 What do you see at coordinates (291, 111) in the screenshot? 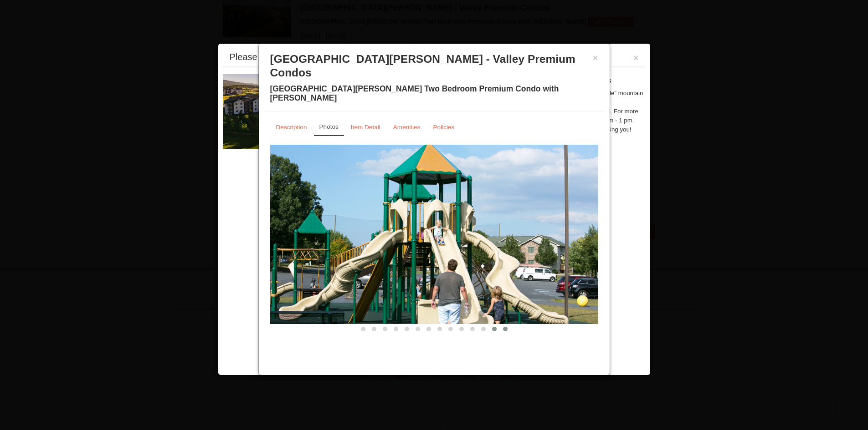
I see `img: 19219041-4-ec11c166.jpg` at bounding box center [291, 111].